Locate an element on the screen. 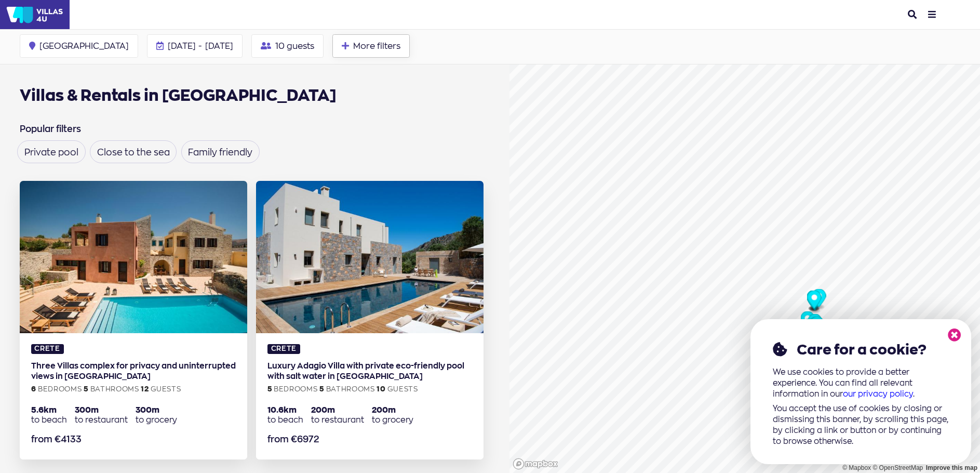 The width and height of the screenshot is (980, 473). a: Map feedback is located at coordinates (952, 468).